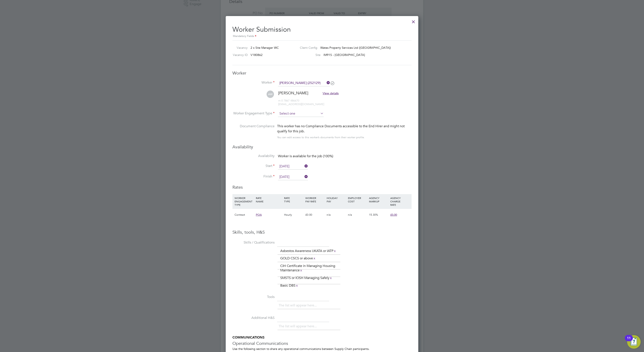 The width and height of the screenshot is (644, 352). What do you see at coordinates (253, 113) in the screenshot?
I see `label: Worker Engagement Type` at bounding box center [253, 113].